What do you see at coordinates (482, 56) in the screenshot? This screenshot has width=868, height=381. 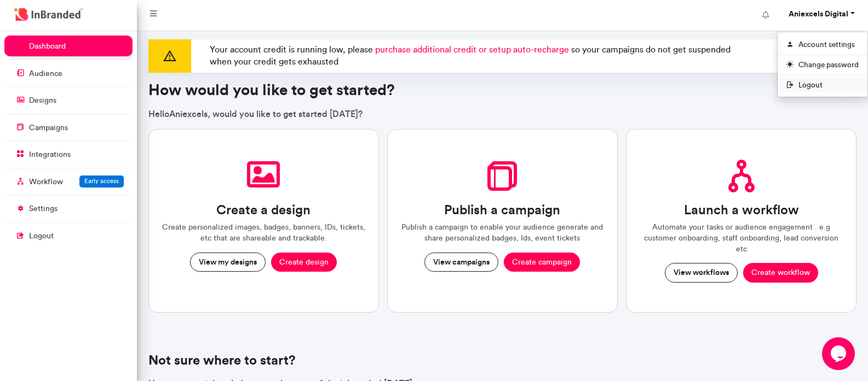 I see `p: Your account credit is running low, please so your campaigns do not get suspended when your credi...` at bounding box center [482, 56].